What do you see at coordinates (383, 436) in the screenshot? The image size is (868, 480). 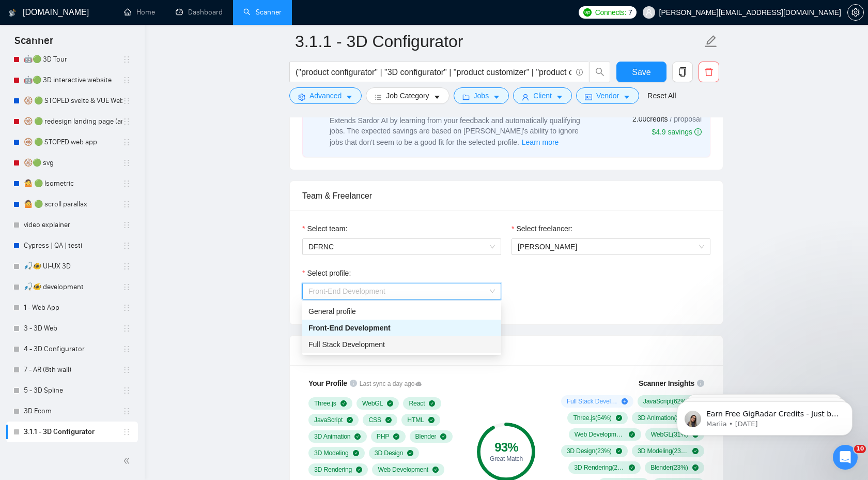 I see `span: PHP` at bounding box center [383, 436].